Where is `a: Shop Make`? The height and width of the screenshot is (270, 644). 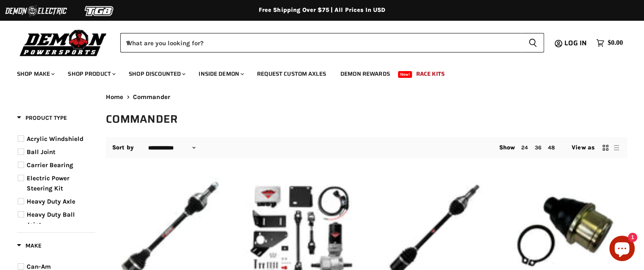 a: Shop Make is located at coordinates (35, 74).